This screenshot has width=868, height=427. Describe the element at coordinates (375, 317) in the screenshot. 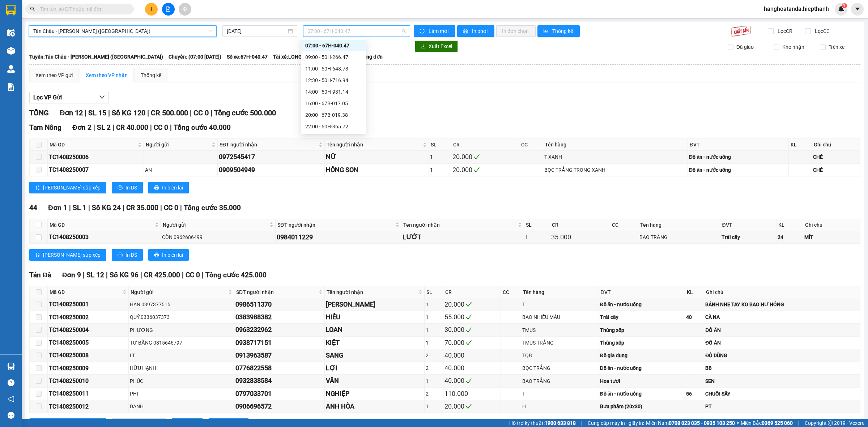

I see `td: HIẾU` at that location.